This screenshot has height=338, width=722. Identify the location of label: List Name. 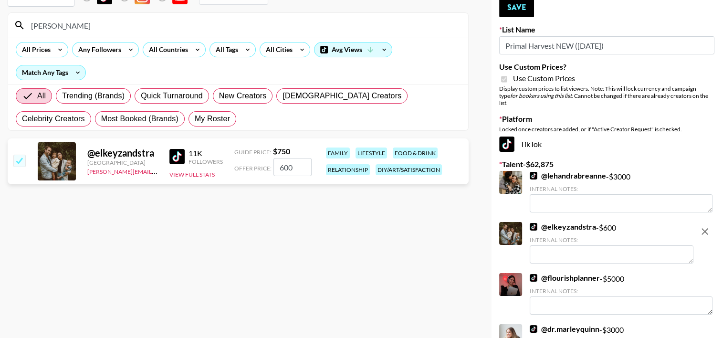
(606, 30).